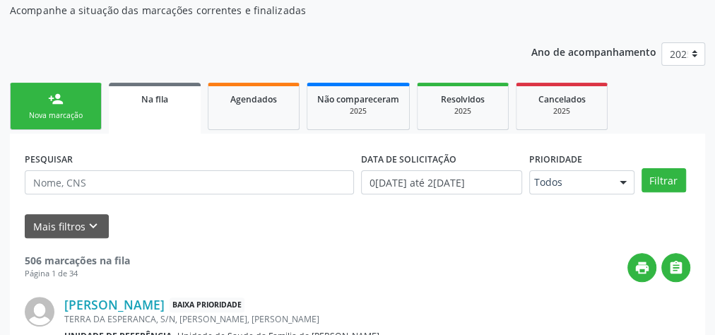  Describe the element at coordinates (49, 159) in the screenshot. I see `label: PESQUISAR` at that location.